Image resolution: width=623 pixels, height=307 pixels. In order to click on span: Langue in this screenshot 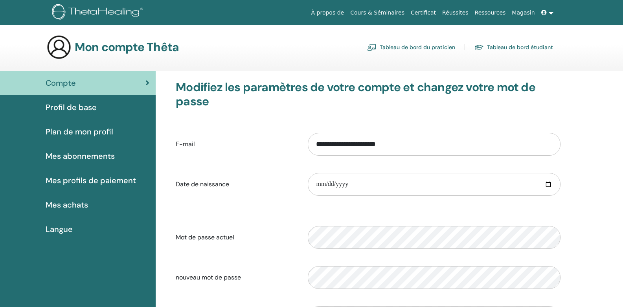, I will do `click(59, 229)`.